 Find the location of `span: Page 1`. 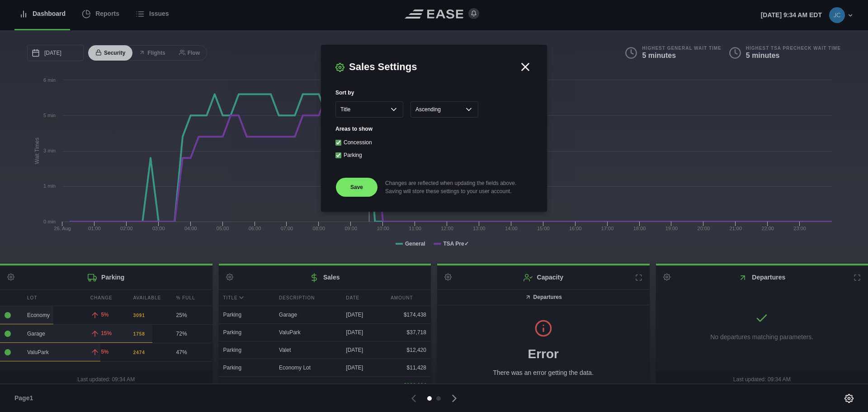

span: Page 1 is located at coordinates (26, 398).